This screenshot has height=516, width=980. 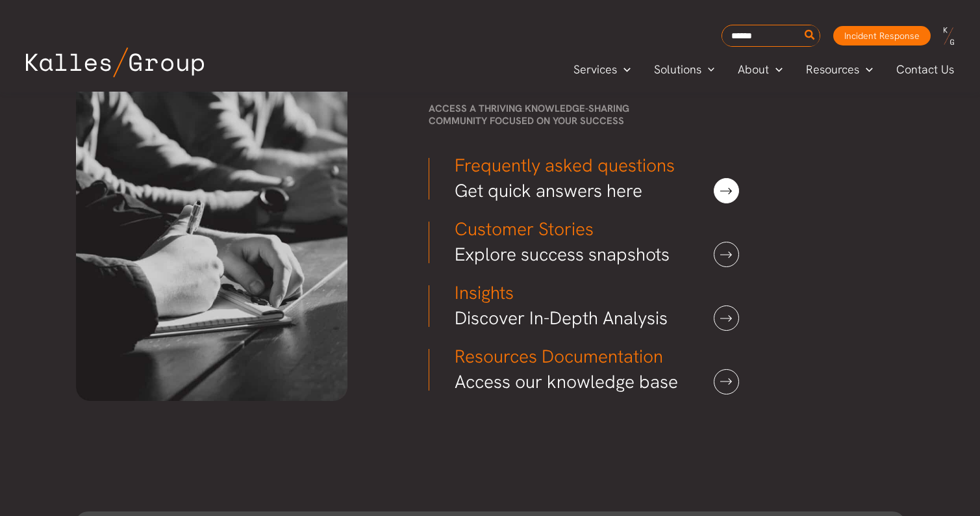 What do you see at coordinates (764, 69) in the screenshot?
I see `nav: Primary Site Navigation` at bounding box center [764, 69].